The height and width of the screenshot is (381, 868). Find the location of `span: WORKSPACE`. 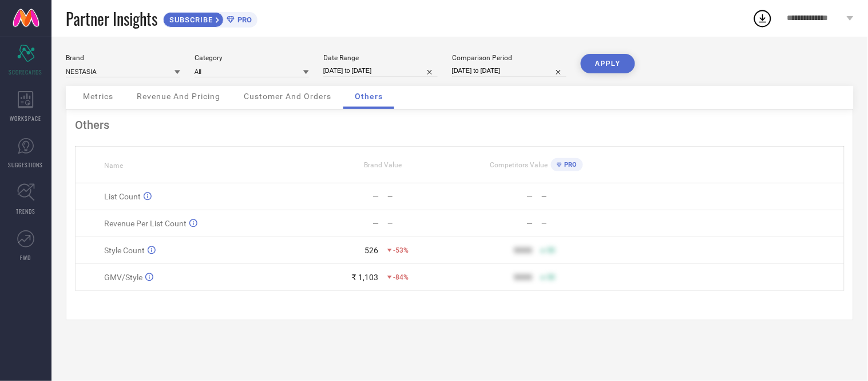

span: WORKSPACE is located at coordinates (26, 118).